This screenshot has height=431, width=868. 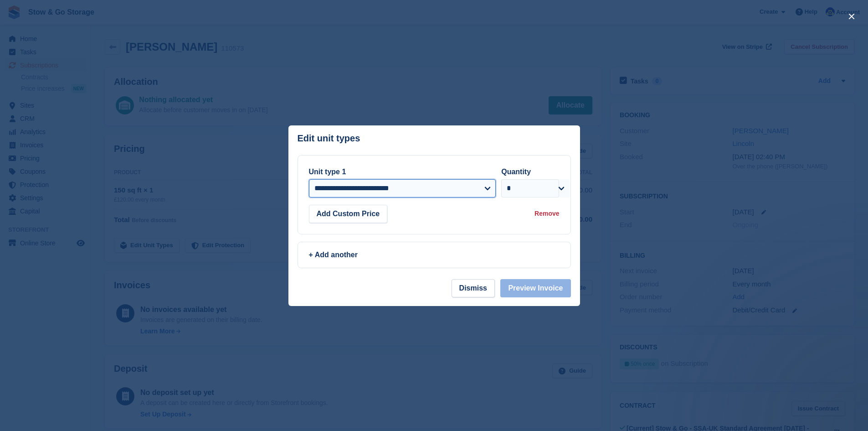 I want to click on button: Add Custom Price, so click(x=348, y=214).